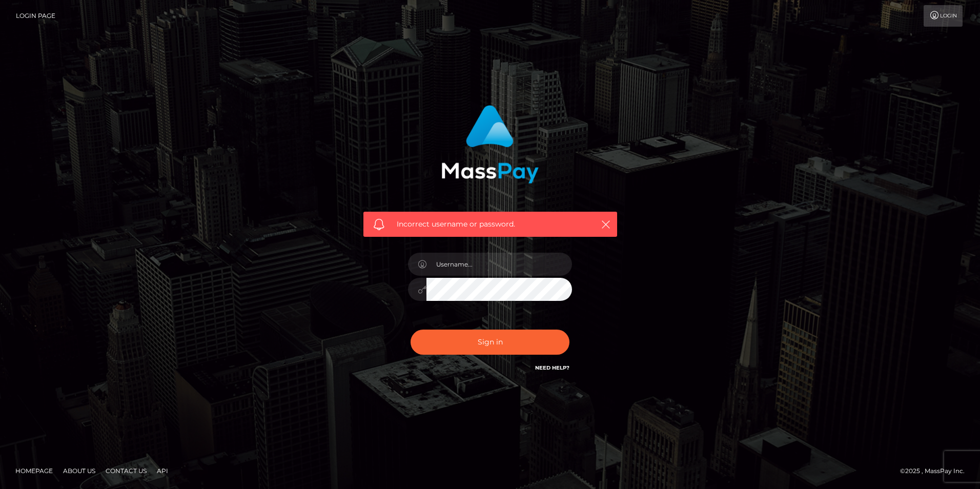  I want to click on a: About Us, so click(79, 471).